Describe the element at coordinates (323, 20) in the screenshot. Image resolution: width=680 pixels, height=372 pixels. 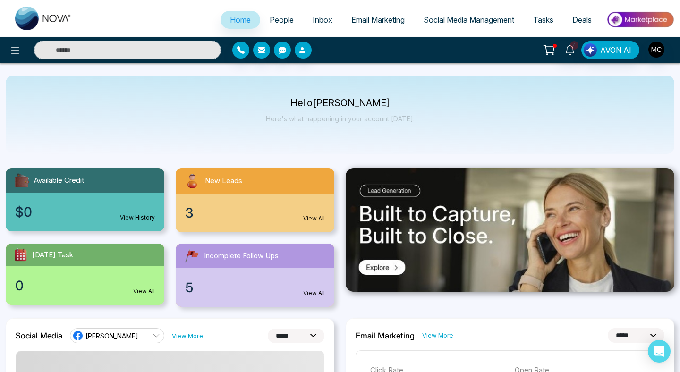
I see `a: Inbox` at that location.